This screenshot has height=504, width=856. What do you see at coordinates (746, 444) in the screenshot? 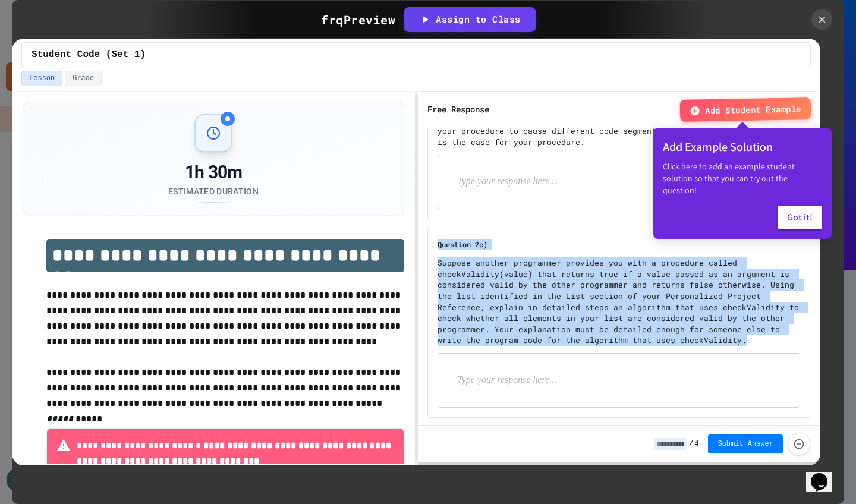
I see `button: Submit Answer` at bounding box center [746, 444].